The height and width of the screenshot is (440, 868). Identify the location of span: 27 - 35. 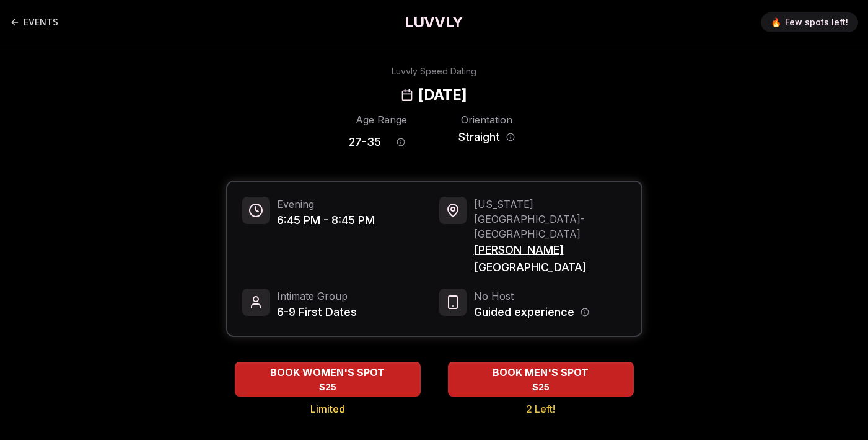
(365, 142).